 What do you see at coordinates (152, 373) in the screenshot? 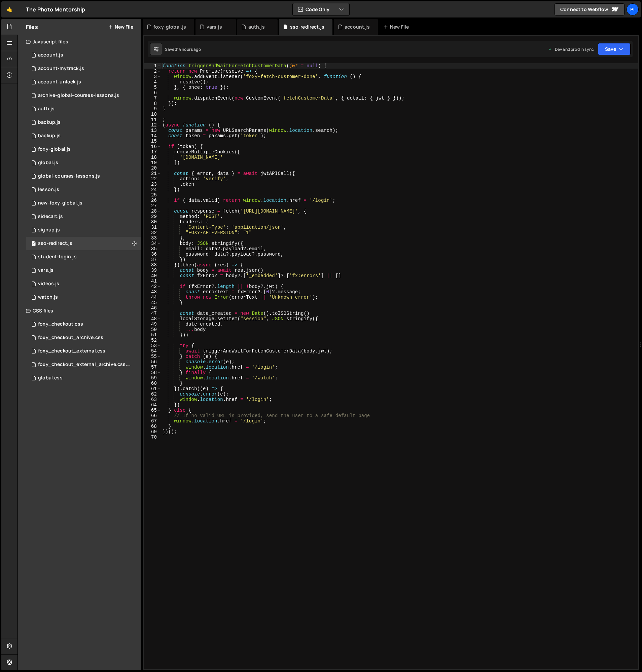
I see `div: 58` at bounding box center [152, 373].